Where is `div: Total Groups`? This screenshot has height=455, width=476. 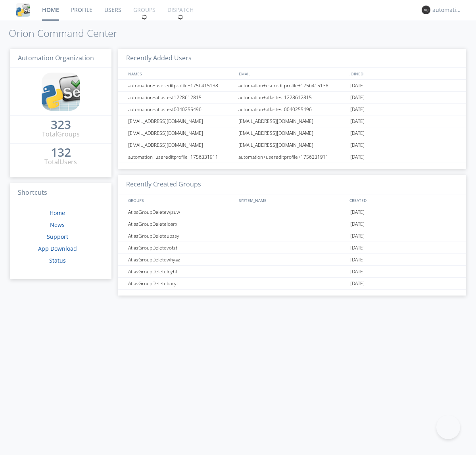
div: Total Groups is located at coordinates (61, 134).